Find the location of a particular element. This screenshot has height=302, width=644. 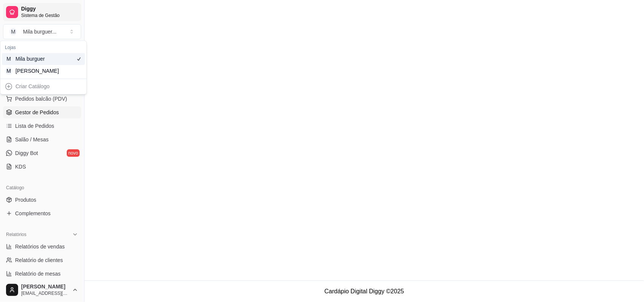

button: Select a team is located at coordinates (42, 32).